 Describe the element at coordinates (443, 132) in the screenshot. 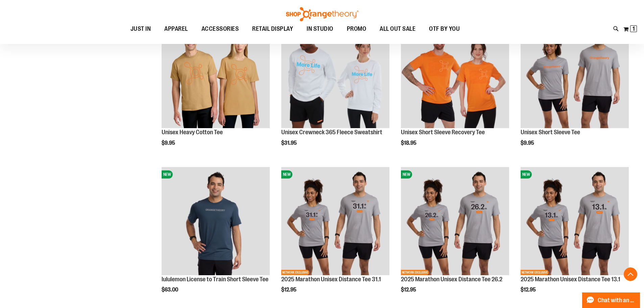

I see `a: Unisex Short Sleeve Recovery Tee` at that location.